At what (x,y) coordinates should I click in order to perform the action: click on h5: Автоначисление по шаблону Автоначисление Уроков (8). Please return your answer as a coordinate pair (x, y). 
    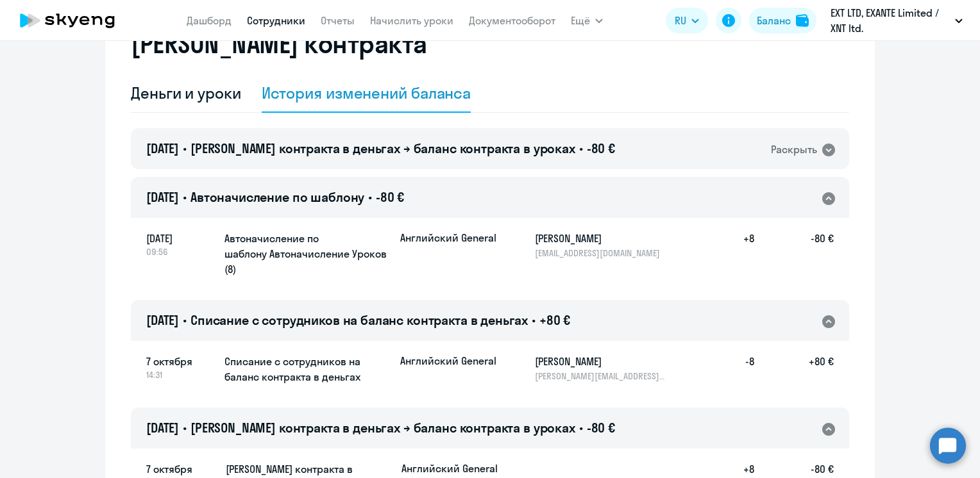
    Looking at the image, I should click on (307, 253).